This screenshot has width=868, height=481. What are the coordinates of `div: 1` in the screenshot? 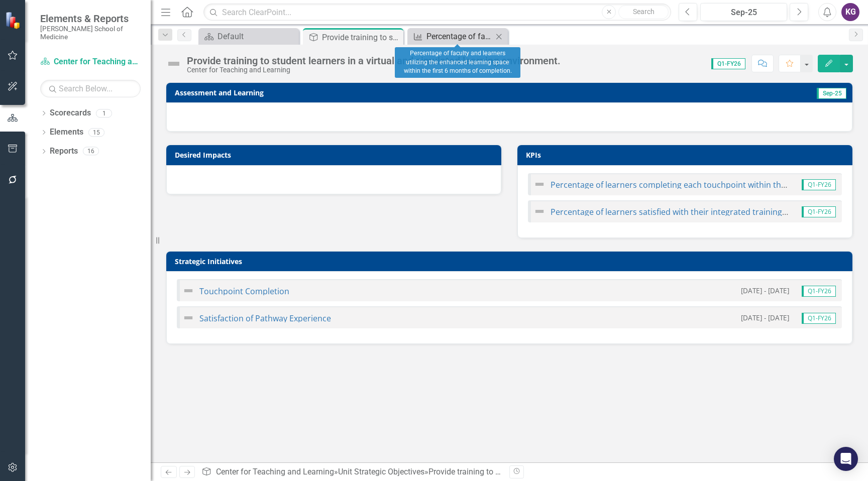 It's located at (104, 113).